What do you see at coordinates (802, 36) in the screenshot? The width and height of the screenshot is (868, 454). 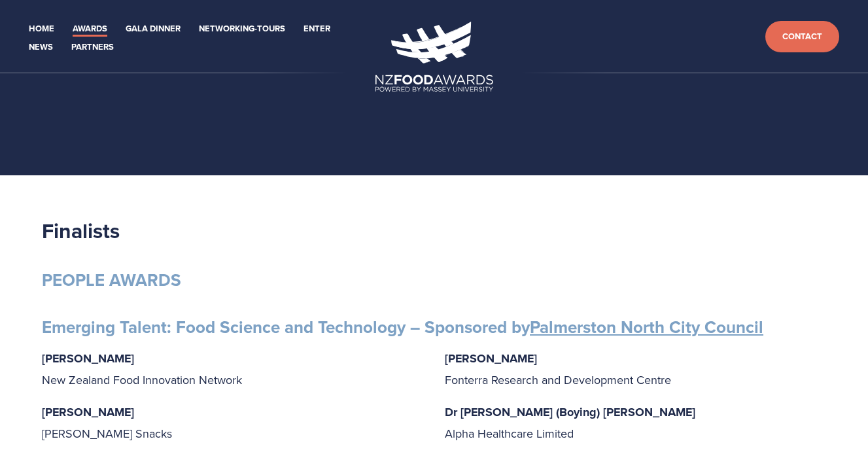 I see `a: Contact` at bounding box center [802, 36].